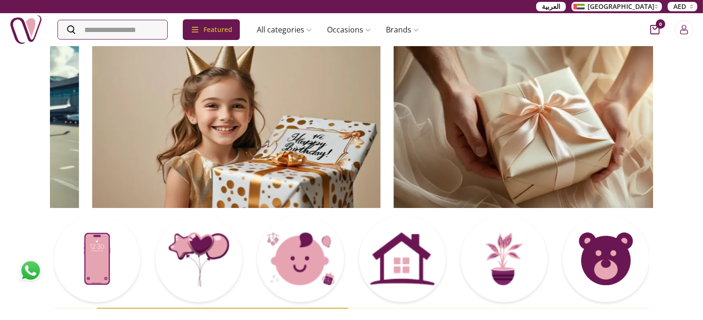 The width and height of the screenshot is (703, 320). What do you see at coordinates (211, 30) in the screenshot?
I see `div: Featured` at bounding box center [211, 30].